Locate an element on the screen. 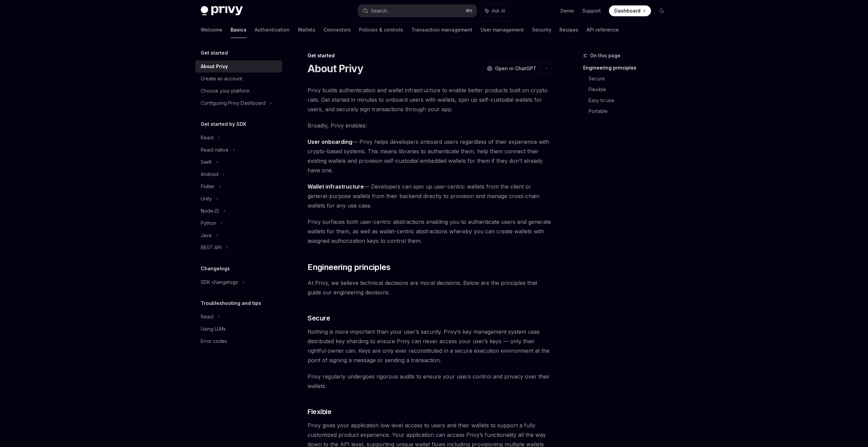  h5: Get started is located at coordinates (214, 53).